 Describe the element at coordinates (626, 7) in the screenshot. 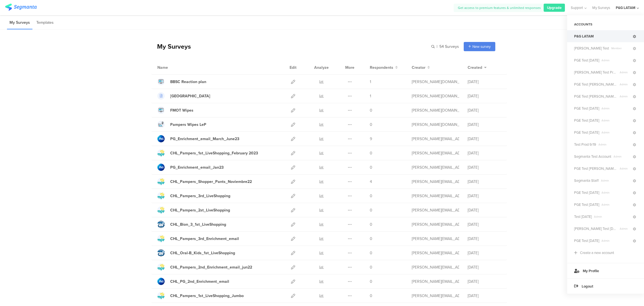

I see `div: P&G LATAM` at that location.